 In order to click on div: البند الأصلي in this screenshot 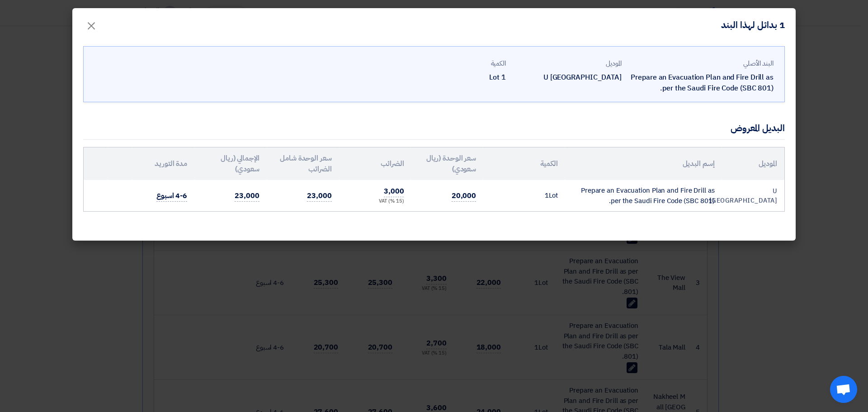, I will do `click(701, 64)`.